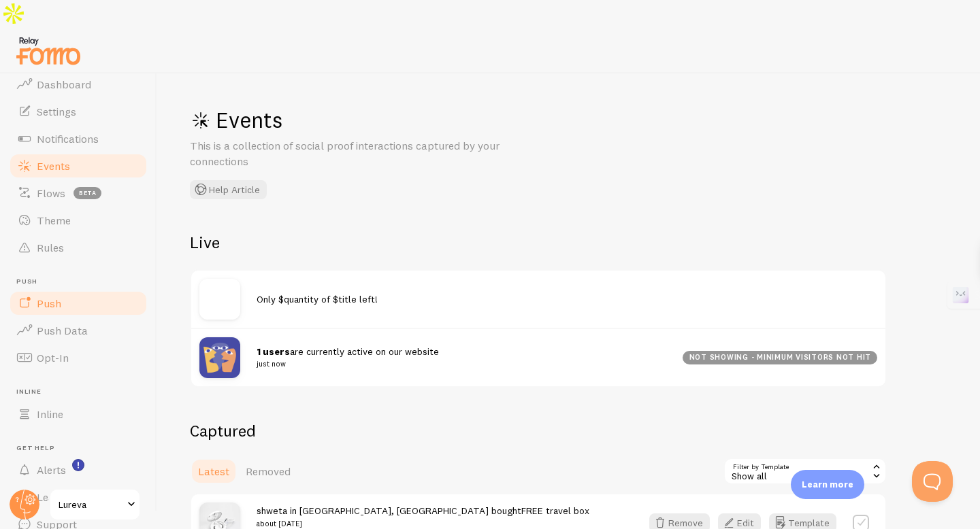 This screenshot has width=980, height=529. What do you see at coordinates (780, 358) in the screenshot?
I see `div: not showing - minimum visitors not hit` at bounding box center [780, 358].